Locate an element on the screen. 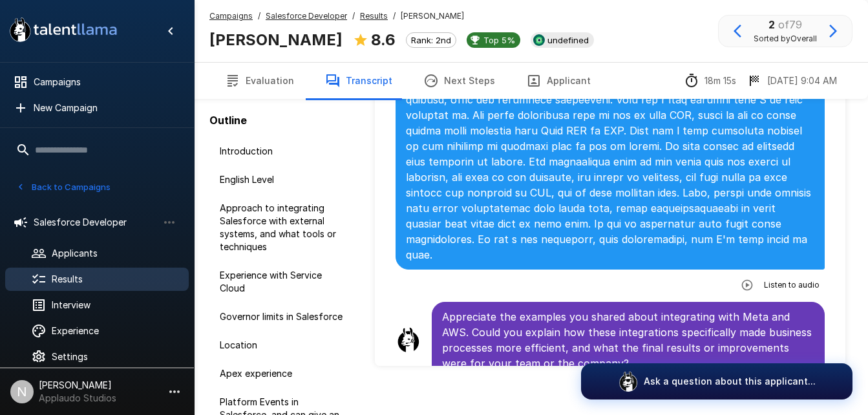  u: Results is located at coordinates (374, 15).